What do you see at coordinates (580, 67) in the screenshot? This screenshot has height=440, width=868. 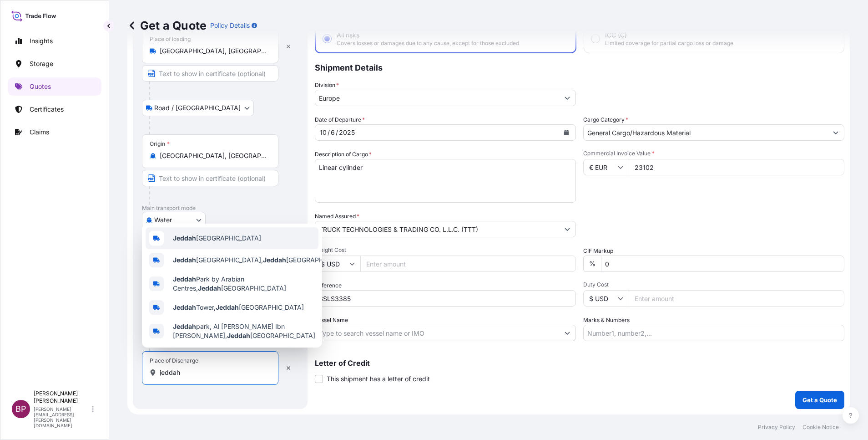 I see `p: Shipment Details` at bounding box center [580, 67].